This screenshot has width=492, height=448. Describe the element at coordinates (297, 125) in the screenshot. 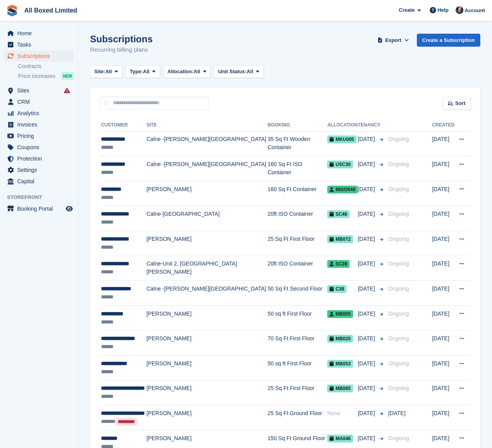

I see `th: Booking` at that location.